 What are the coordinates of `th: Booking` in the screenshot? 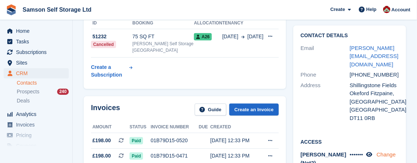 It's located at (163, 23).